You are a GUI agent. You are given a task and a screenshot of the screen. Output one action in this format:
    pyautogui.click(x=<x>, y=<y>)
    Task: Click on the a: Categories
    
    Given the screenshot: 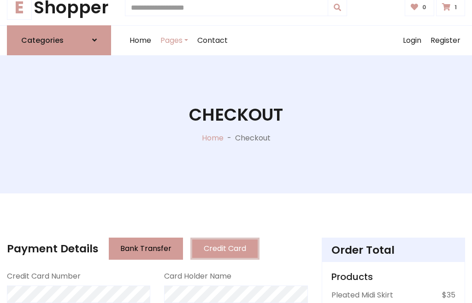 What is the action you would take?
    pyautogui.click(x=59, y=40)
    